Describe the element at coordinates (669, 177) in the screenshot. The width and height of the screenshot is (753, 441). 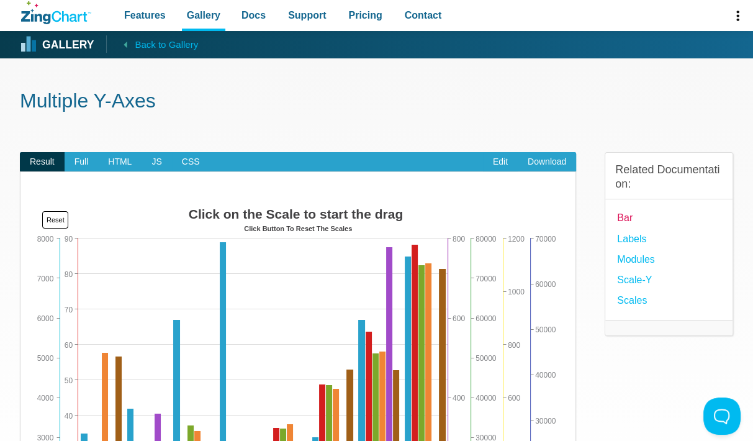
I see `h3: Related Documentation:` at that location.